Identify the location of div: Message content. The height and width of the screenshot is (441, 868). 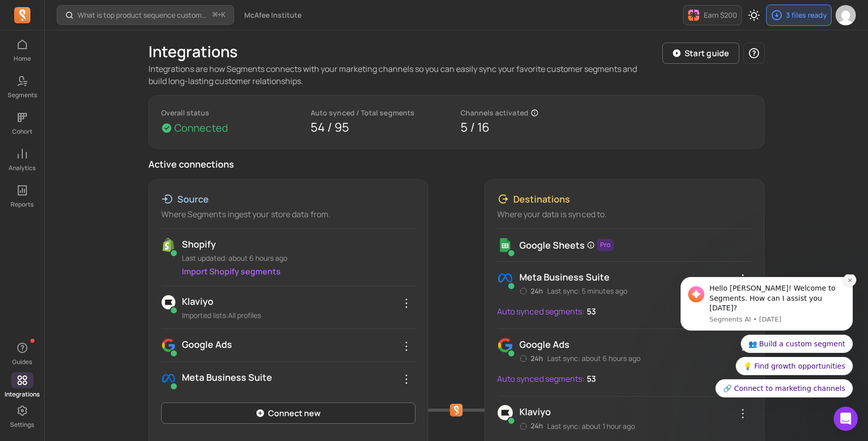
(112, 24).